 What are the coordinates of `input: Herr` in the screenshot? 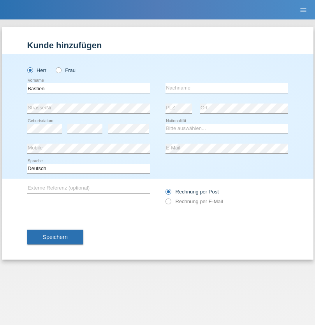 It's located at (30, 70).